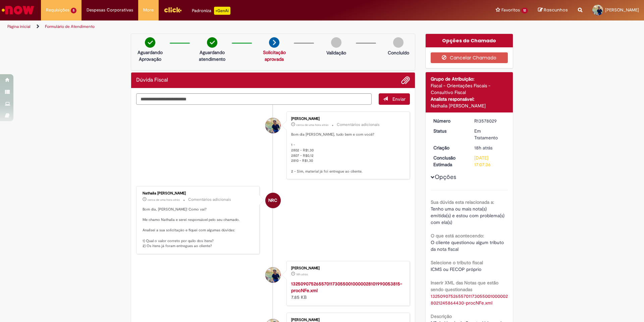 The height and width of the screenshot is (322, 644). What do you see at coordinates (347, 287) in the screenshot?
I see `strong: 13250907526557011730550010000028101990053815-procNFe.xml` at bounding box center [347, 287].